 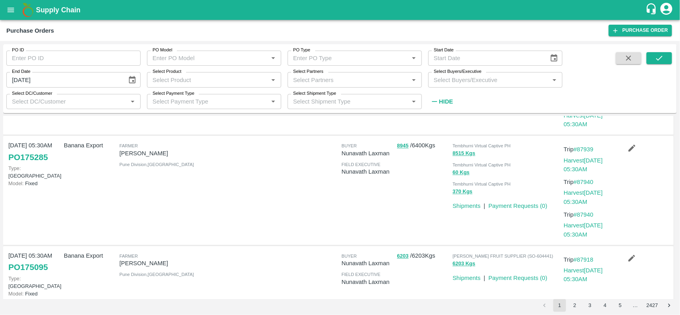 I want to click on a: #87939, so click(x=583, y=149).